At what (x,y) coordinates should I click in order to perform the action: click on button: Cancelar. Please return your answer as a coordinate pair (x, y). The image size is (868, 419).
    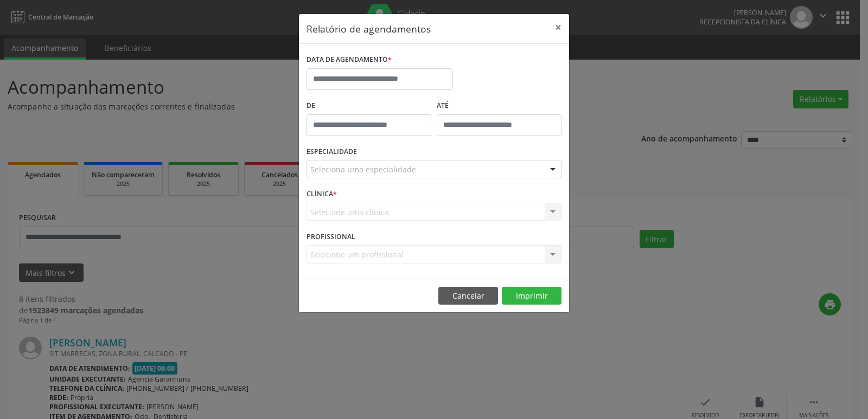
    Looking at the image, I should click on (468, 296).